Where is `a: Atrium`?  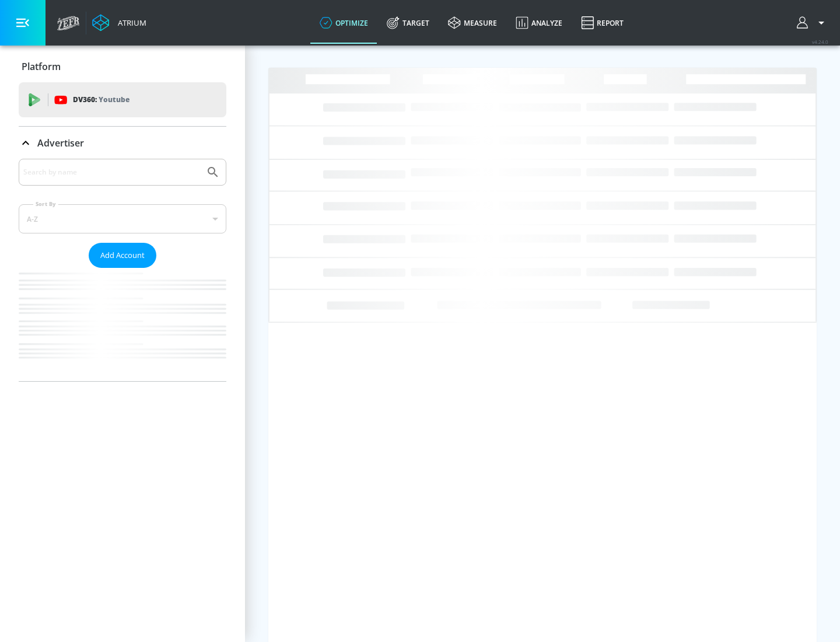
a: Atrium is located at coordinates (119, 23).